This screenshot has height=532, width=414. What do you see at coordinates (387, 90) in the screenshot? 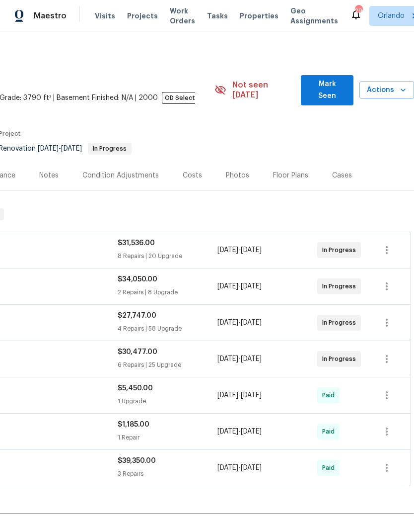
I see `span: Actions` at bounding box center [387, 90].